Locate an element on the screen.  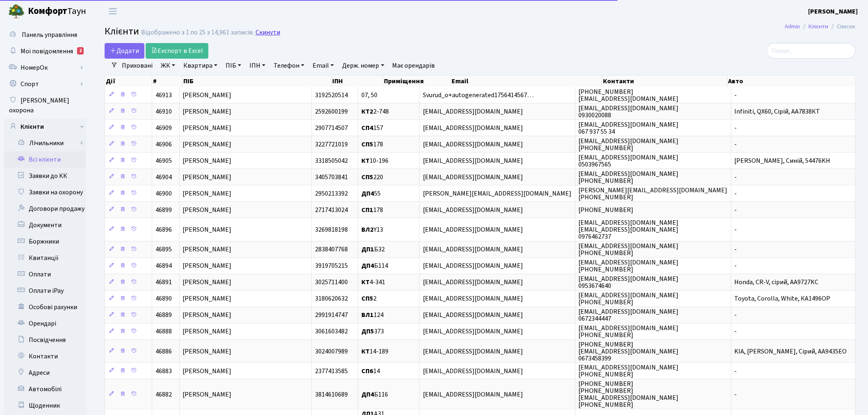
a: Панель управління is located at coordinates (45, 35).